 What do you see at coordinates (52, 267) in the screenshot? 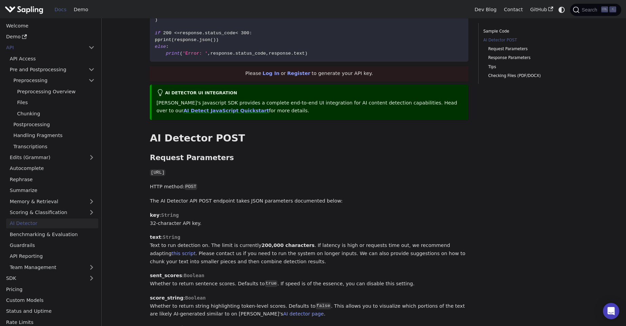
I see `a: Team Management` at bounding box center [52, 267].